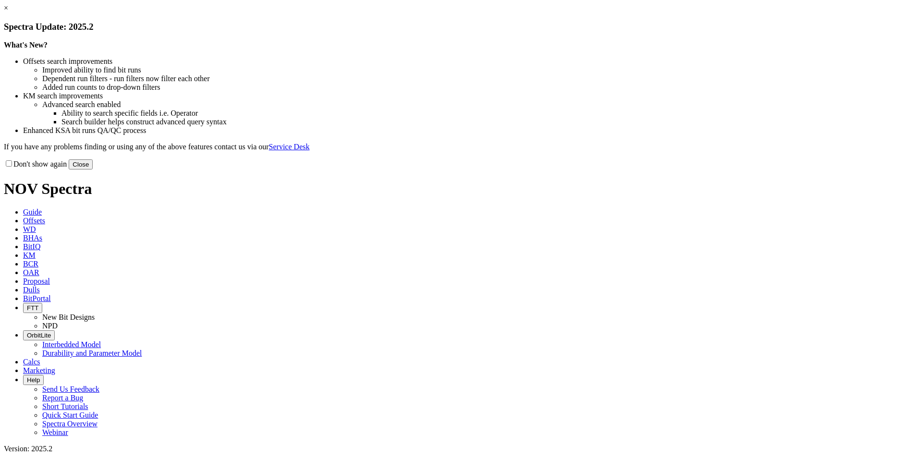 This screenshot has width=918, height=458. What do you see at coordinates (72, 344) in the screenshot?
I see `a: Interbedded Model` at bounding box center [72, 344].